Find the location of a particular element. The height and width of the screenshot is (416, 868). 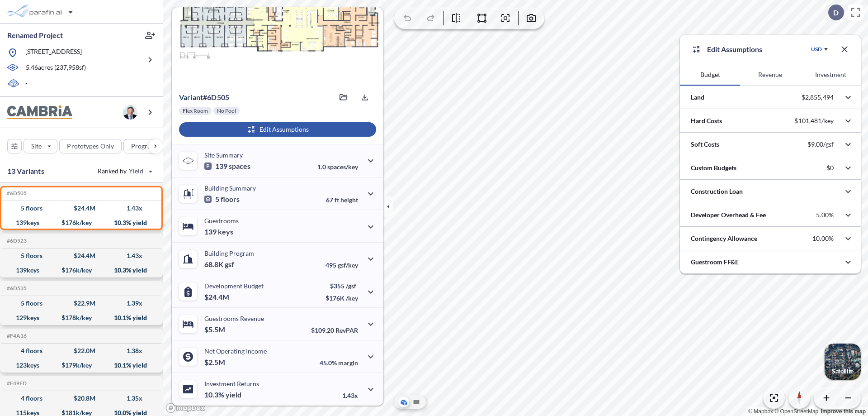

div: USD is located at coordinates (817, 50).